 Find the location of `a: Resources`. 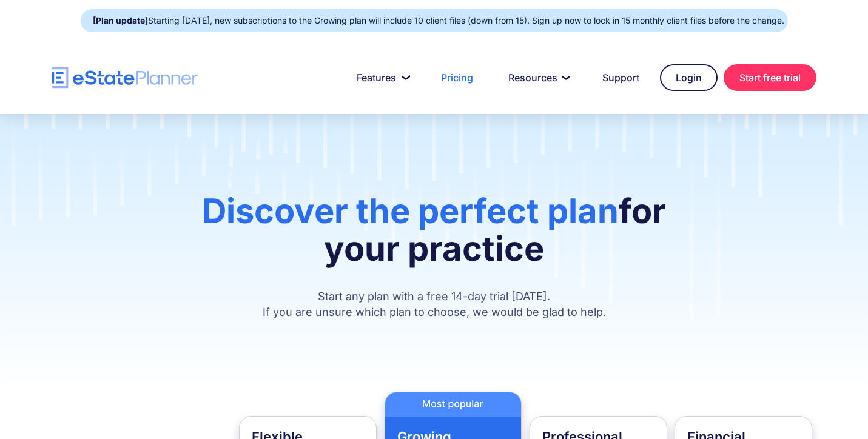

a: Resources is located at coordinates (537, 78).